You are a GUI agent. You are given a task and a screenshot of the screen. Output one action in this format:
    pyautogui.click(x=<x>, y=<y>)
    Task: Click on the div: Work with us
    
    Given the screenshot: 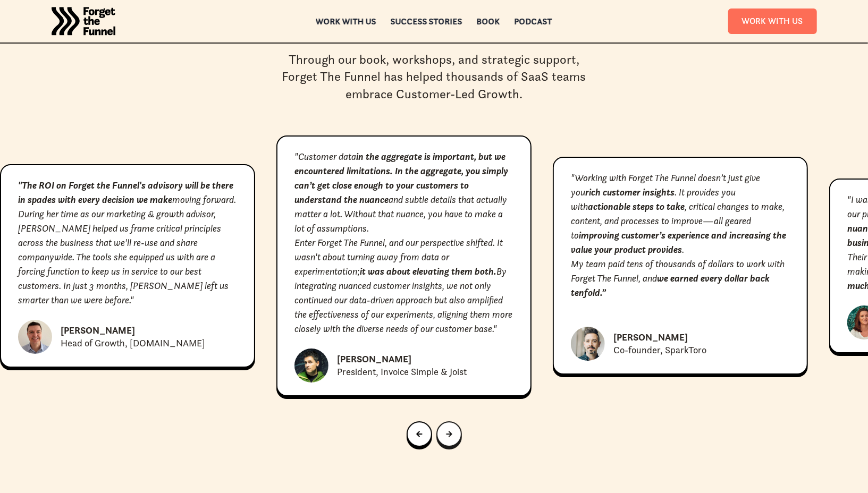 What is the action you would take?
    pyautogui.click(x=346, y=21)
    